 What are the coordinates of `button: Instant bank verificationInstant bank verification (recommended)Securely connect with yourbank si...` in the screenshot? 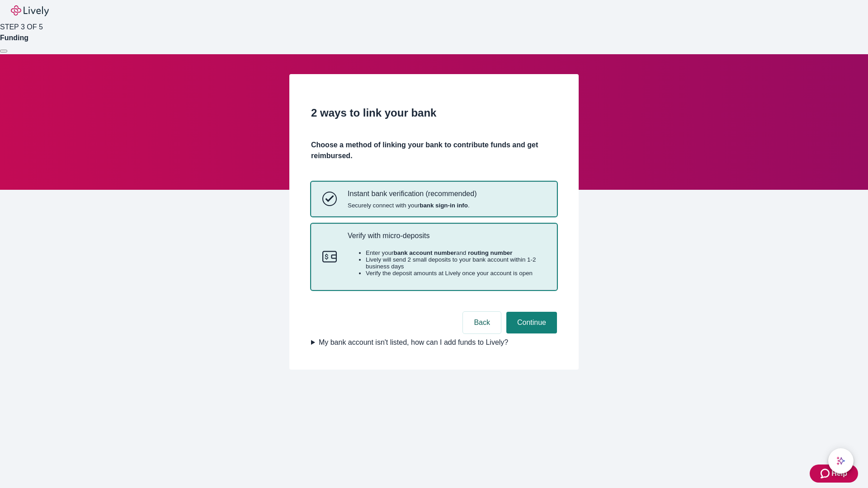 It's located at (434, 199).